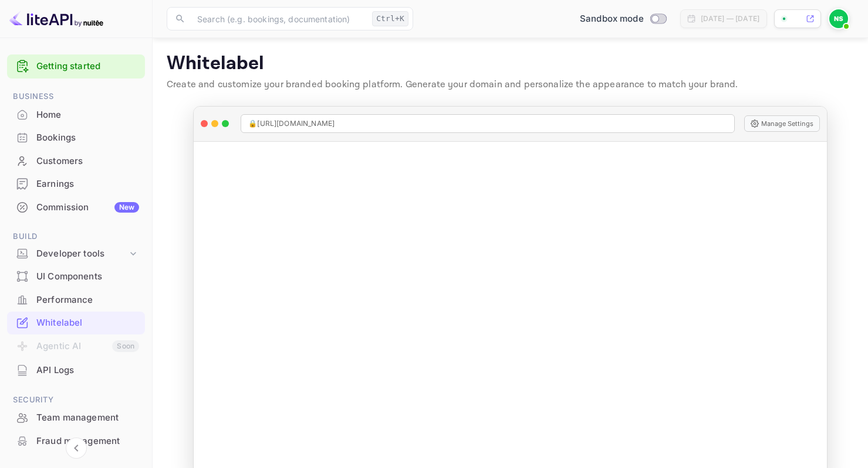  I want to click on a: Bookings, so click(75, 137).